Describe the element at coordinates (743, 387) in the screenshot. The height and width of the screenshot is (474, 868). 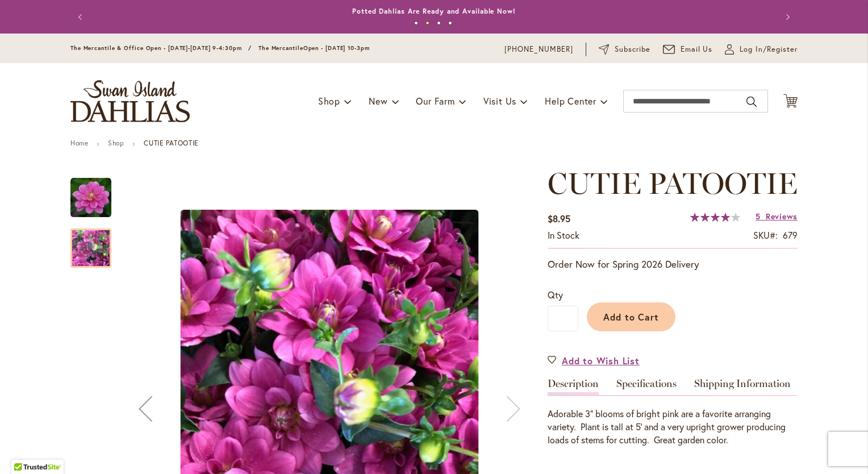
I see `a: Shipping Information` at that location.